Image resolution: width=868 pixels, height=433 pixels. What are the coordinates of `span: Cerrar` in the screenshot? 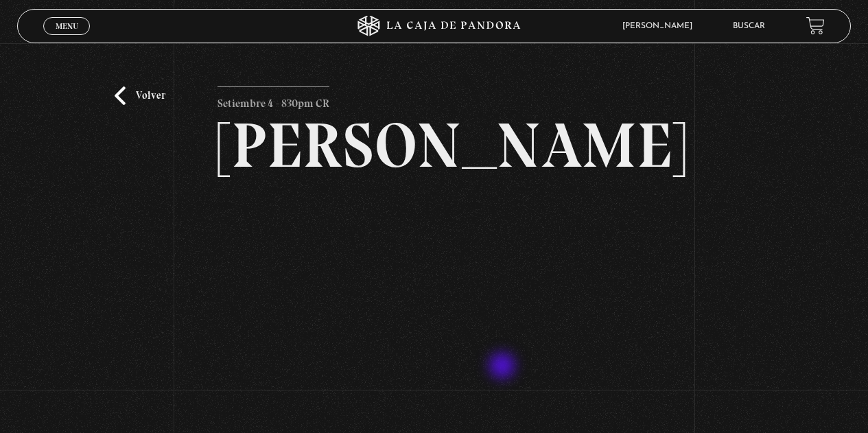 It's located at (66, 38).